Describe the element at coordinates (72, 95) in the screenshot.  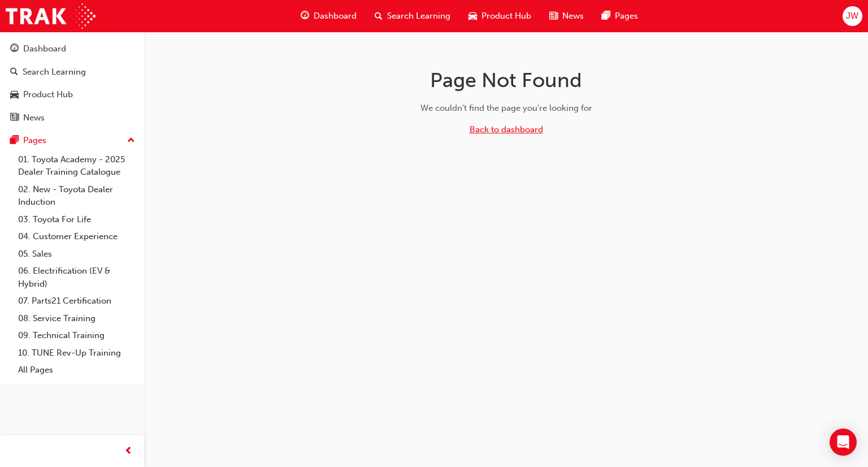
I see `a: Product Hub` at that location.